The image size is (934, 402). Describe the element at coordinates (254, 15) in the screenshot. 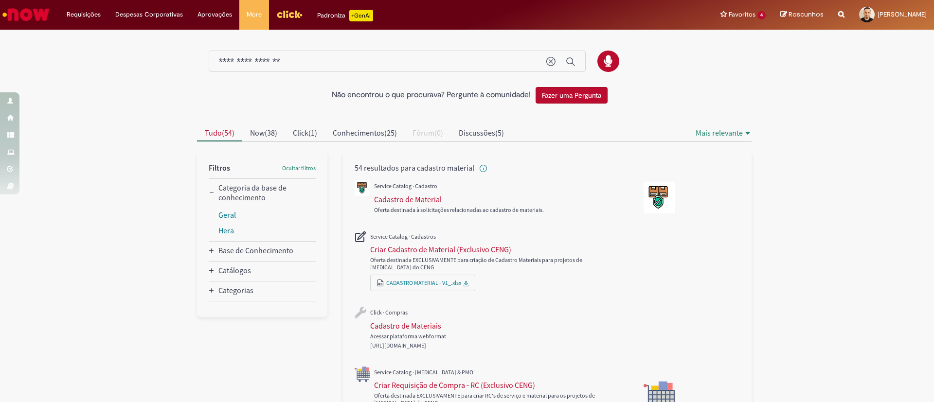

I see `span: More` at that location.